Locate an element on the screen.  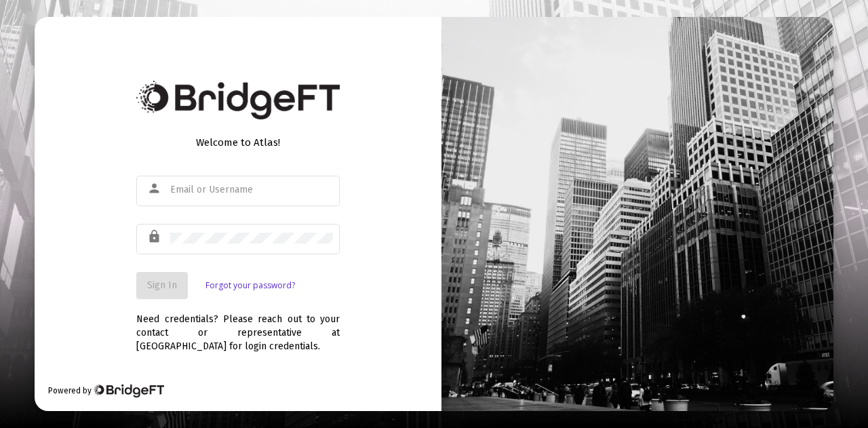
mat-icon: person is located at coordinates (155, 189).